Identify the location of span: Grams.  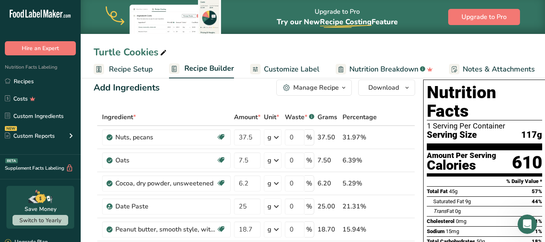
(327, 117).